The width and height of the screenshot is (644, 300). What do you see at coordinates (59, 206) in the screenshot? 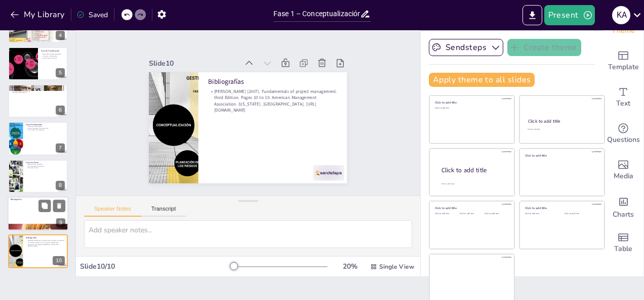
I see `button: Delete Slide` at bounding box center [59, 206].